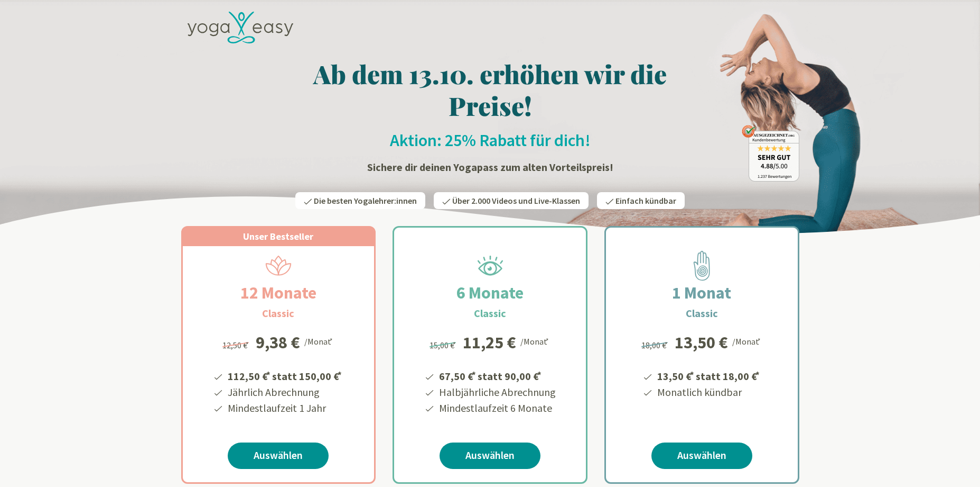  What do you see at coordinates (646, 200) in the screenshot?
I see `span: Einfach kündbar` at bounding box center [646, 200].